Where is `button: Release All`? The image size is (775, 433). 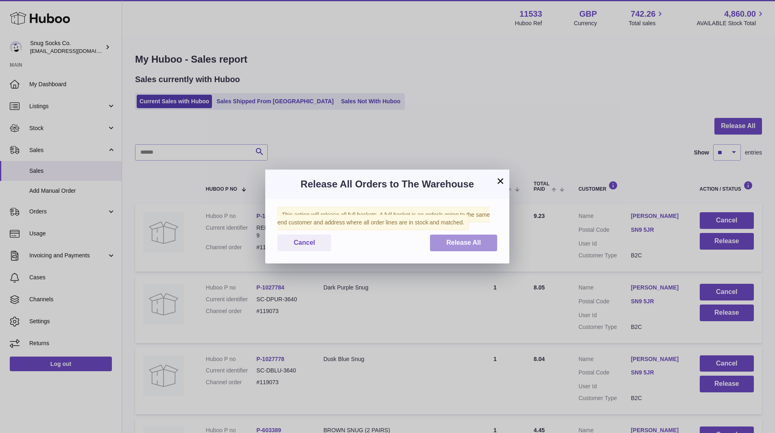
button: Release All is located at coordinates (463, 243).